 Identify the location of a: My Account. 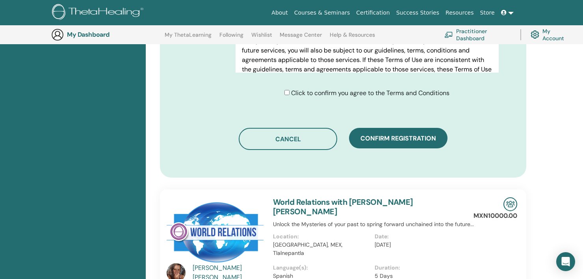
(550, 35).